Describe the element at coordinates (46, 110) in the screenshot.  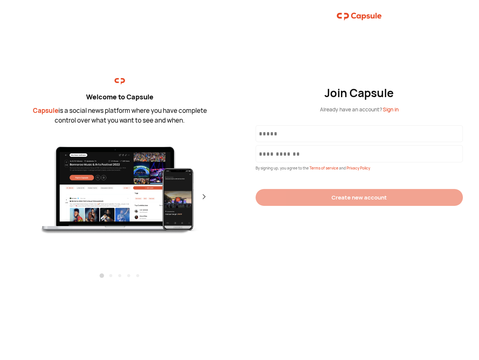
I see `span: Capsule` at that location.